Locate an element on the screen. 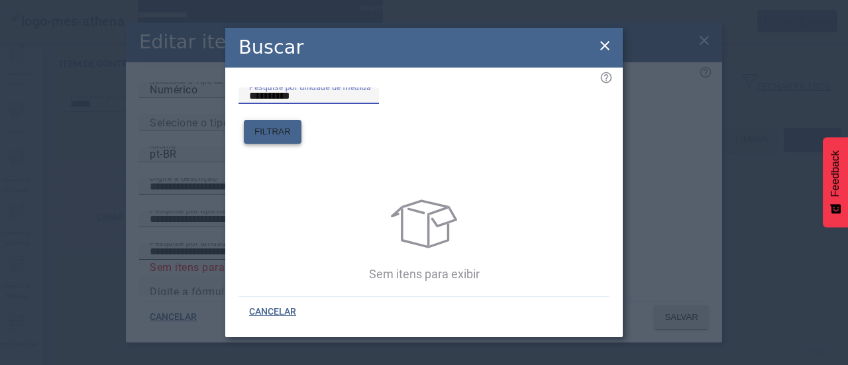 The image size is (848, 365). button: FILTRAR is located at coordinates (272, 132).